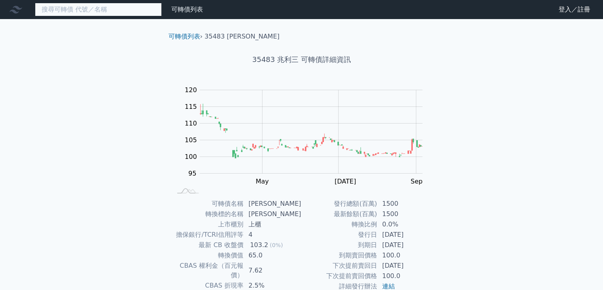 This screenshot has height=290, width=603. What do you see at coordinates (259, 245) in the screenshot?
I see `div: 103.2` at bounding box center [259, 245].